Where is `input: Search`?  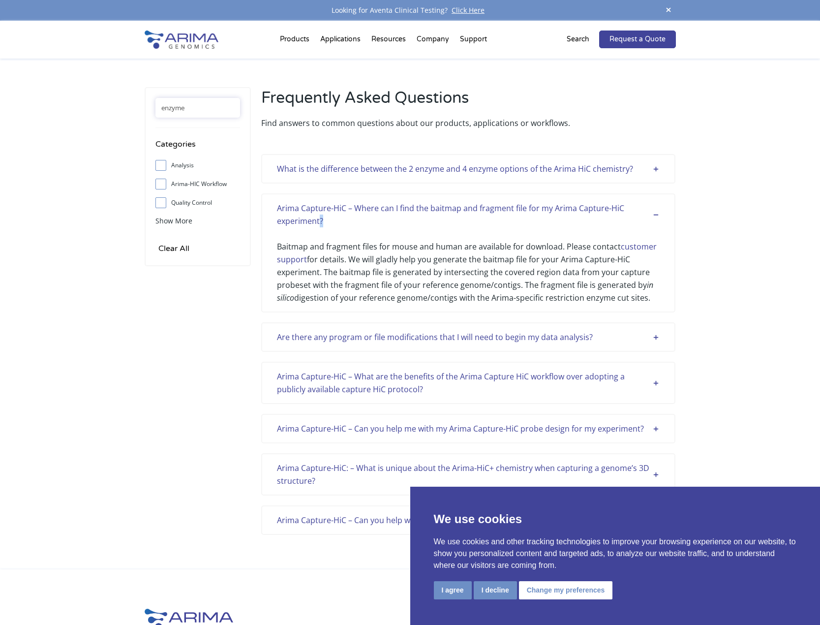
input: Search is located at coordinates (198, 108).